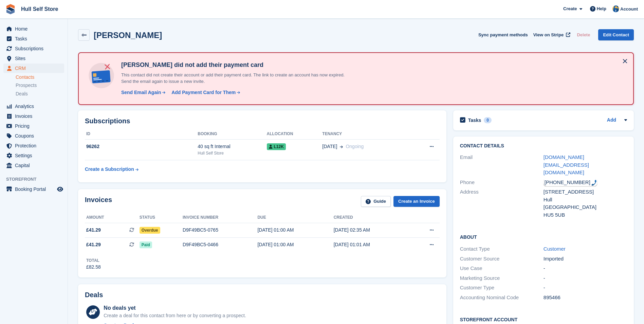 This screenshot has width=644, height=324. What do you see at coordinates (36, 179) in the screenshot?
I see `span: Storefront` at bounding box center [36, 179].